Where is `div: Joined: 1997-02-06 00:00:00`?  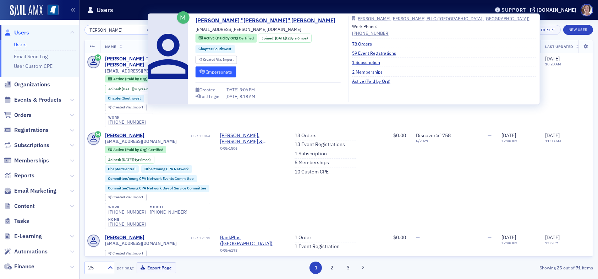
div: Joined: 1997-02-06 00:00:00 is located at coordinates (285, 38).